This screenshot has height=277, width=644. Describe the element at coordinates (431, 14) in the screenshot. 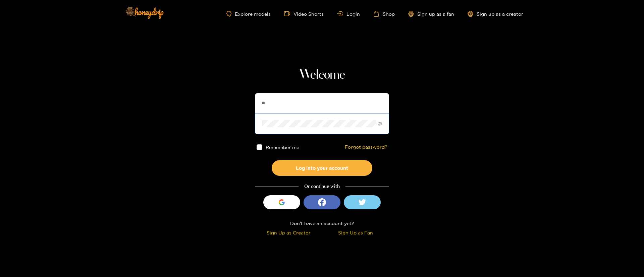

I see `a: Sign up as a fan` at that location.